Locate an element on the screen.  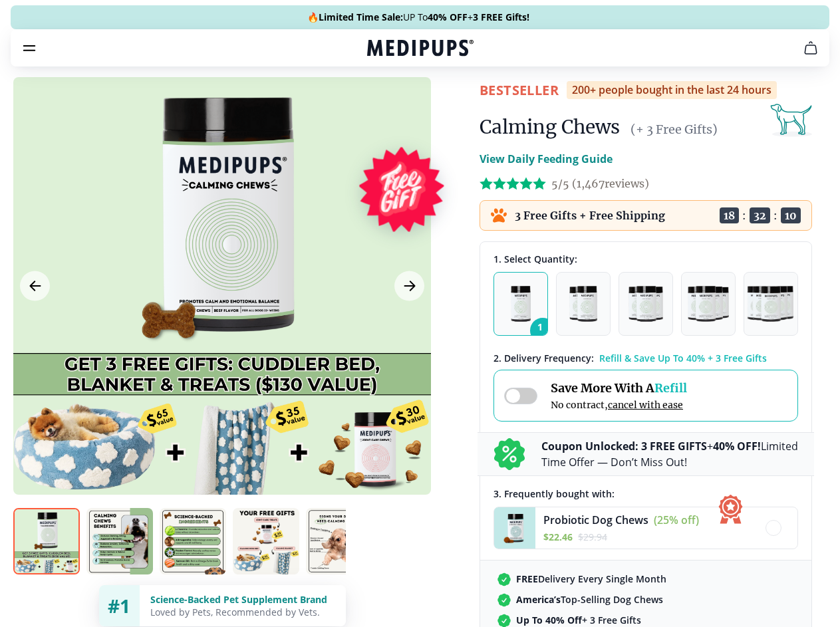
span: (+ 3 Free Gifts) is located at coordinates (674, 129).